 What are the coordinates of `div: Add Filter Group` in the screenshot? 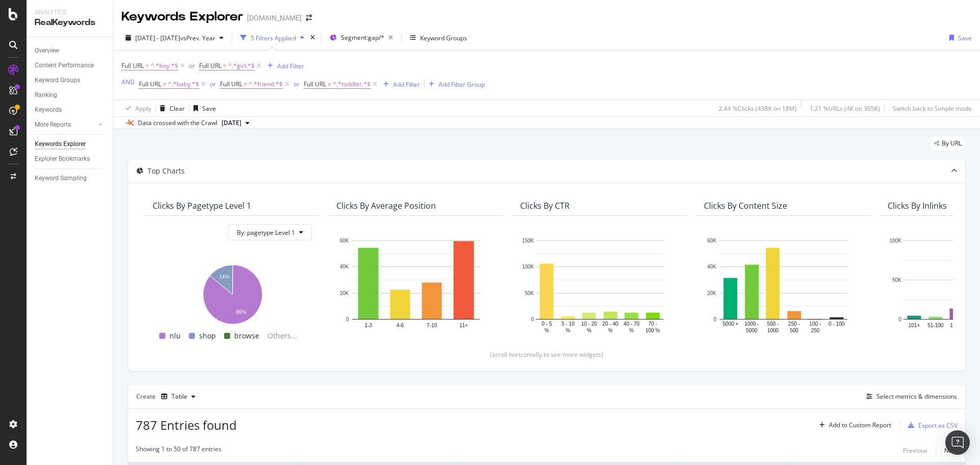 It's located at (461, 84).